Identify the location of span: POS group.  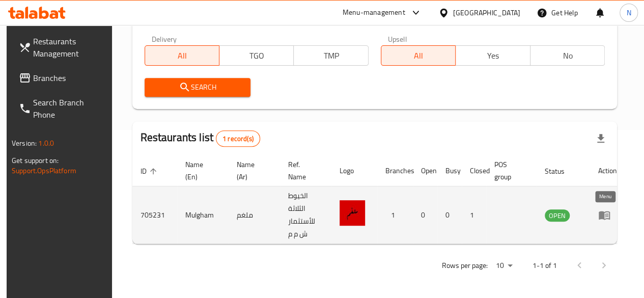
(509, 170).